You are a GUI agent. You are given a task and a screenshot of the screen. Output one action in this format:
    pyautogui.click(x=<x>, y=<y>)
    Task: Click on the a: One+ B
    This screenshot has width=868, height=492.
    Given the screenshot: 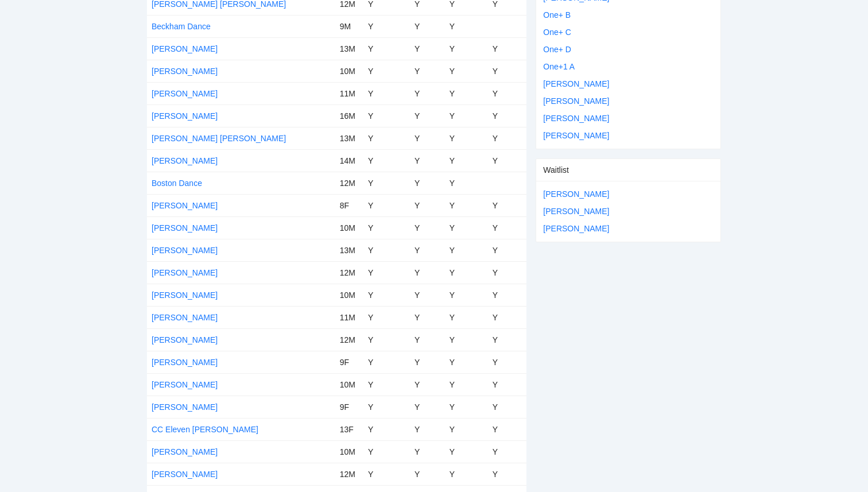 What is the action you would take?
    pyautogui.click(x=557, y=16)
    